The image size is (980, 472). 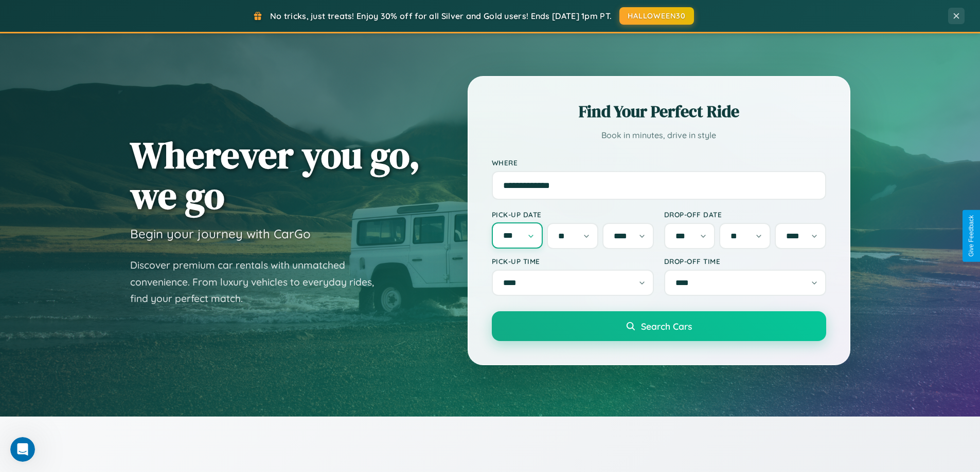 I want to click on label: Drop-off Time, so click(x=745, y=261).